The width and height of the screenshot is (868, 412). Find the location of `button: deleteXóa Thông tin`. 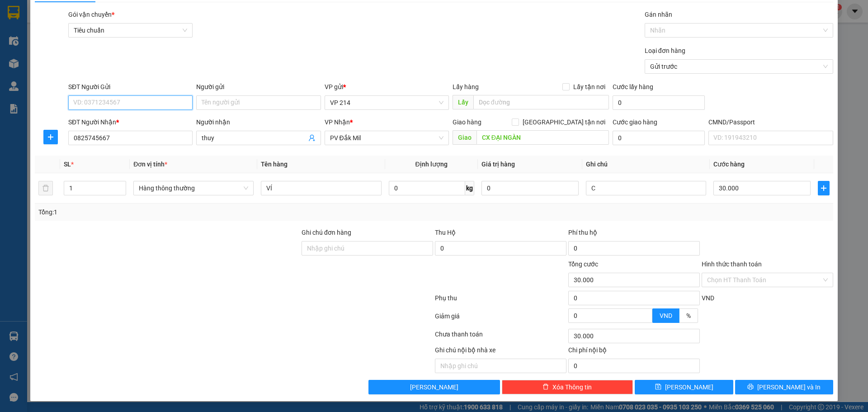

button: deleteXóa Thông tin is located at coordinates (567, 387).